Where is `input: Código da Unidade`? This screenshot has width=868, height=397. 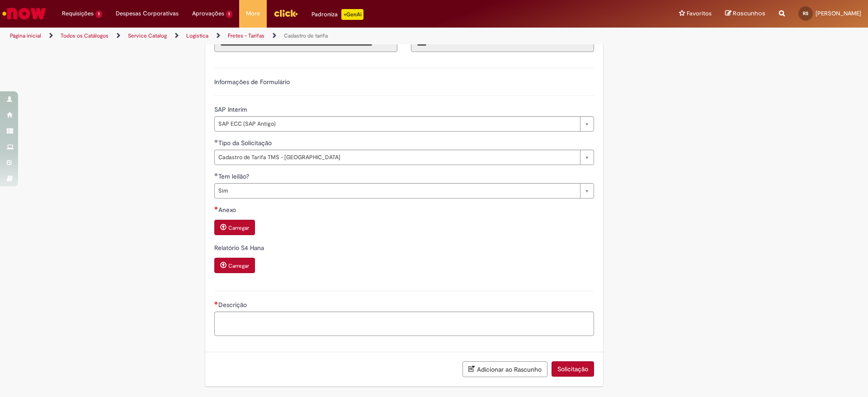 input: Código da Unidade is located at coordinates (502, 44).